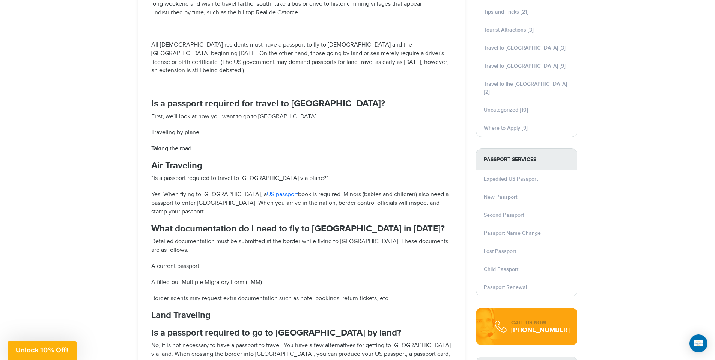 The height and width of the screenshot is (360, 715). I want to click on a: Expedited US Passport, so click(511, 179).